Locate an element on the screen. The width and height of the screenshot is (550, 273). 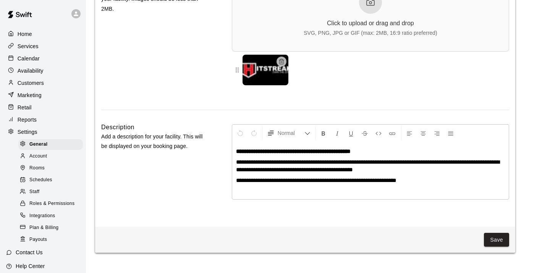
div: Payouts is located at coordinates (50, 239).